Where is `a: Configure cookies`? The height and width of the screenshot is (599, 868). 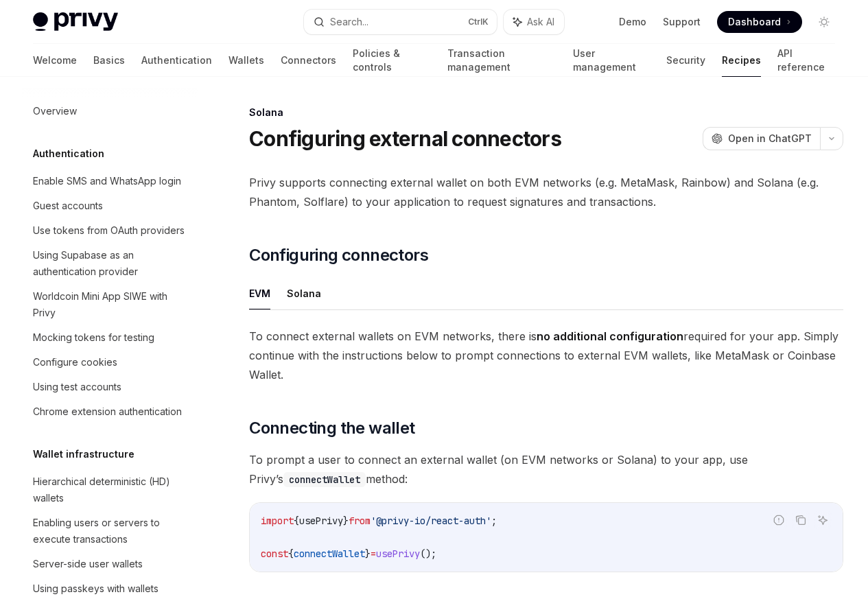
a: Configure cookies is located at coordinates (110, 362).